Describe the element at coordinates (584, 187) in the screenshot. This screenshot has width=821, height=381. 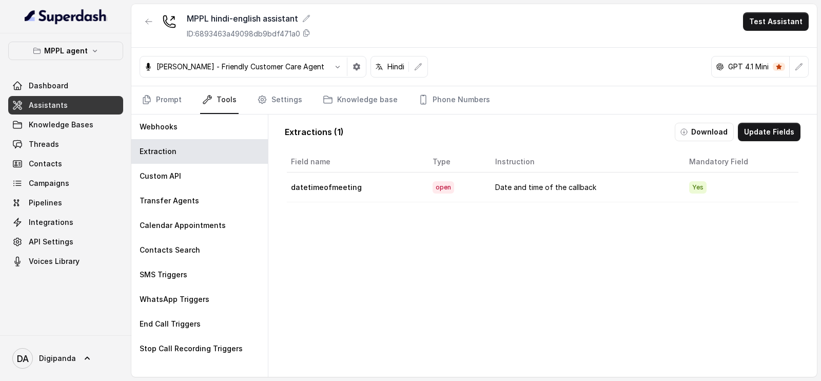
I see `td: Date and time of the callback` at that location.